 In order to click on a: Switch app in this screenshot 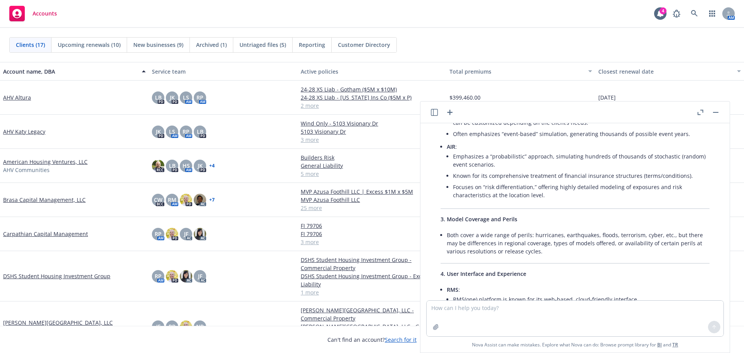, I will do `click(712, 14)`.